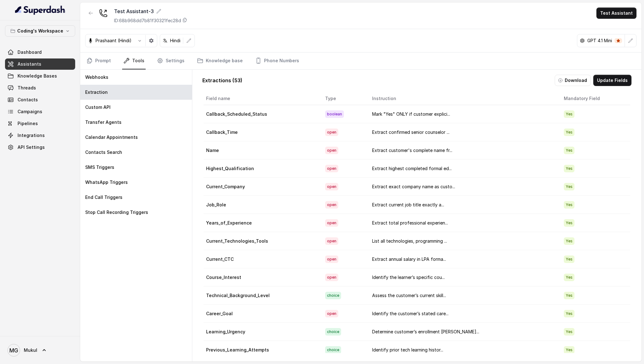 The width and height of the screenshot is (644, 364). I want to click on p: GPT 4.1 Mini, so click(599, 41).